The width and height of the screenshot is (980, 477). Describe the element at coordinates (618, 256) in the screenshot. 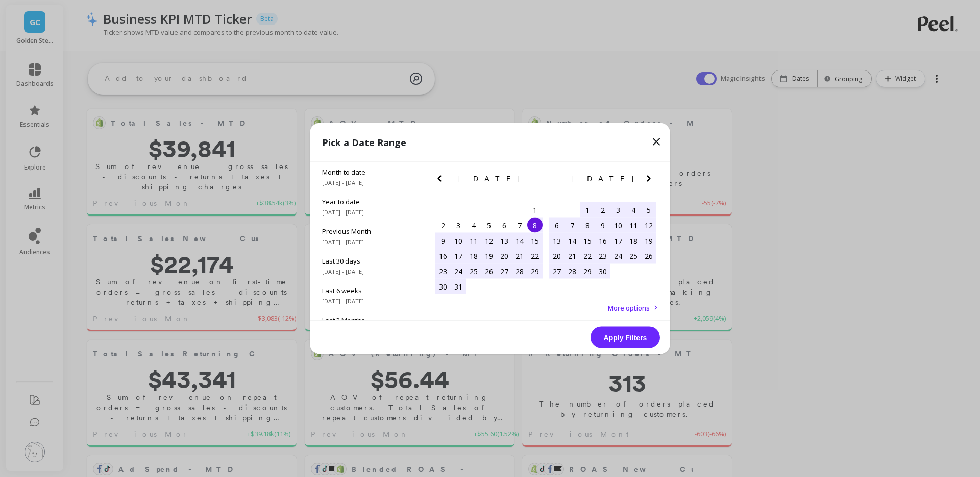

I see `div: Choose Thursday, April 24th, 2025` at that location.